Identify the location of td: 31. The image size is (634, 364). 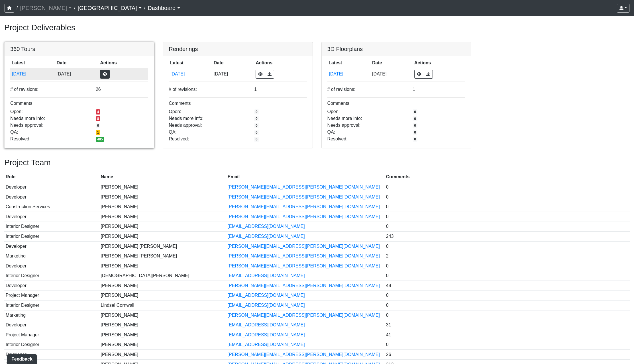
(507, 325).